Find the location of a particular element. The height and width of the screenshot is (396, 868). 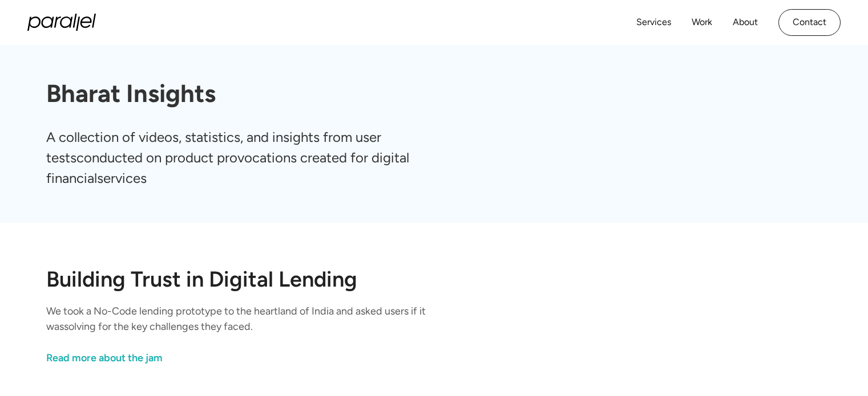

a: Services is located at coordinates (654, 22).